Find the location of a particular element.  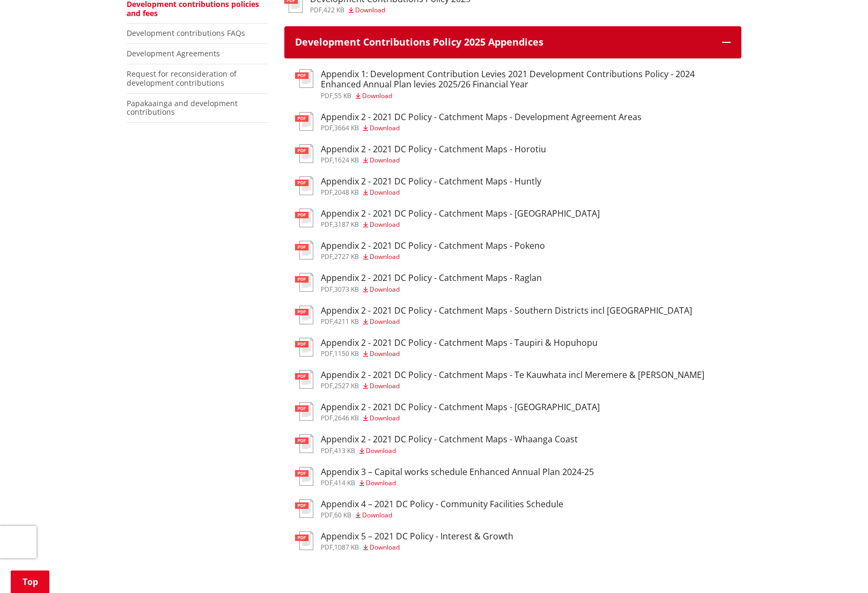

a: Development Agreements is located at coordinates (173, 53).